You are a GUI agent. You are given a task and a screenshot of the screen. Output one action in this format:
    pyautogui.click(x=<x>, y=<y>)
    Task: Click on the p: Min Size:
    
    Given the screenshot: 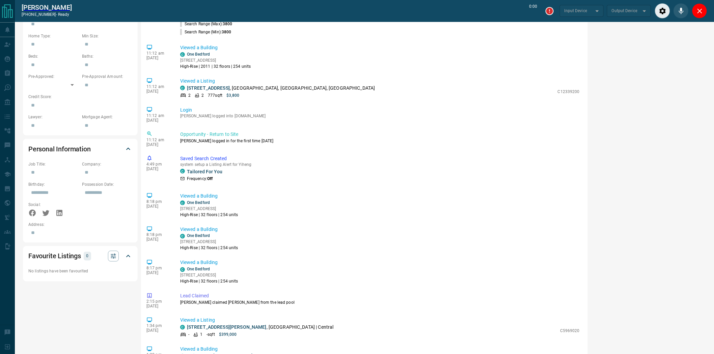 What is the action you would take?
    pyautogui.click(x=107, y=36)
    